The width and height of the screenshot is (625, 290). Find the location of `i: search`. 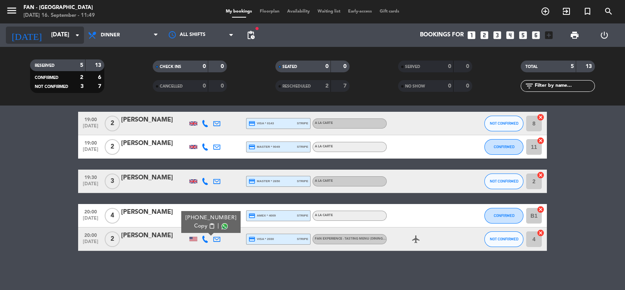

i: search is located at coordinates (609, 11).